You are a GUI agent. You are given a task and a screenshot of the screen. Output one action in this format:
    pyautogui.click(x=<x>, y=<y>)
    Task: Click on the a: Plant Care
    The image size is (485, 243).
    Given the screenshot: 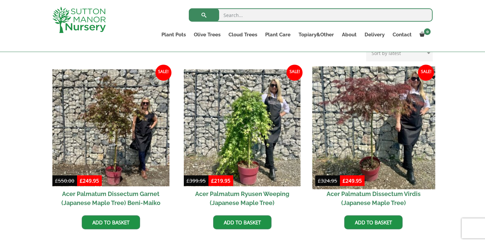 What is the action you would take?
    pyautogui.click(x=278, y=35)
    